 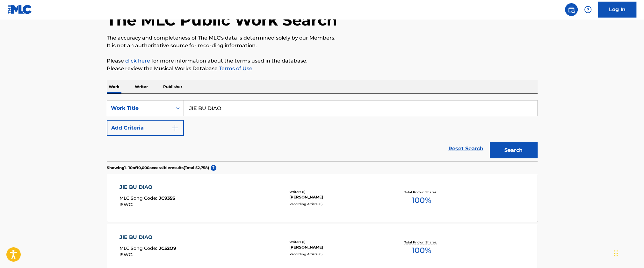 What do you see at coordinates (158, 168) in the screenshot?
I see `p: Showing 1 - 10 of 10,000 accessible results (Total 52,758 )` at bounding box center [158, 168].